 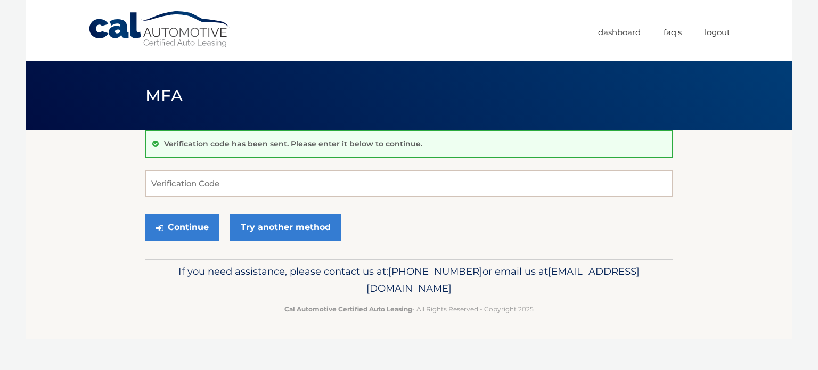 What do you see at coordinates (164, 95) in the screenshot?
I see `span: MFA` at bounding box center [164, 95].